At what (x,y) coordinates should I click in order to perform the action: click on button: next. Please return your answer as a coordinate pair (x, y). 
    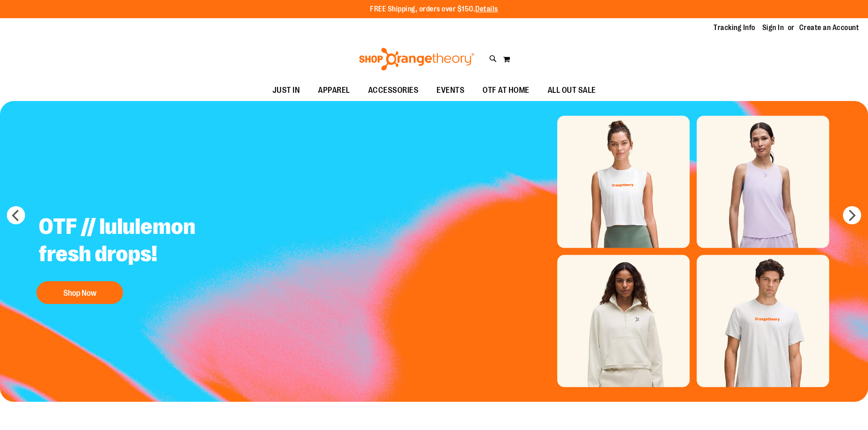
    Looking at the image, I should click on (852, 215).